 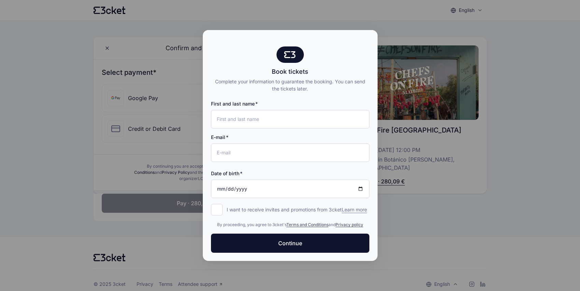 What do you see at coordinates (290, 243) in the screenshot?
I see `button: Continue` at bounding box center [290, 243].